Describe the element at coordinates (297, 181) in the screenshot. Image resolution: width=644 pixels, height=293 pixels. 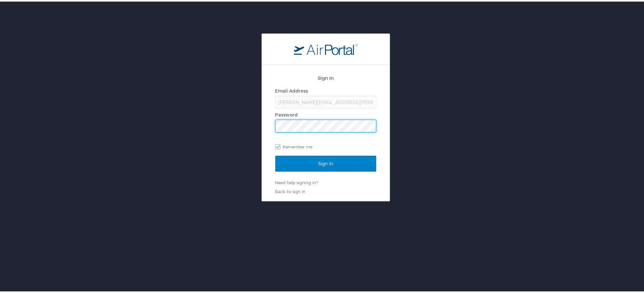
I see `a: Need help signing in?` at that location.